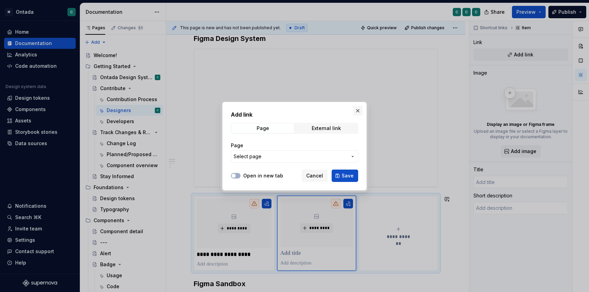 The height and width of the screenshot is (292, 589). What do you see at coordinates (263, 128) in the screenshot?
I see `div: Page` at bounding box center [263, 128].